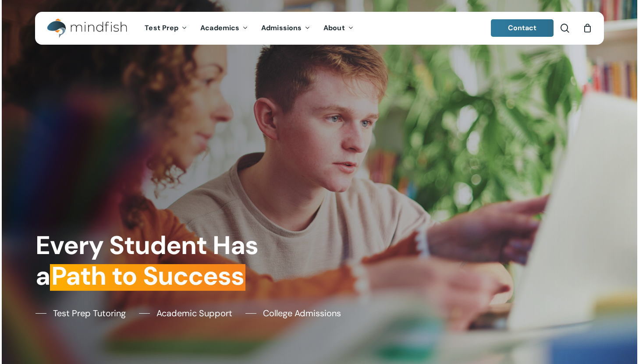 This screenshot has height=364, width=639. Describe the element at coordinates (249, 28) in the screenshot. I see `nav: Main Menu` at that location.